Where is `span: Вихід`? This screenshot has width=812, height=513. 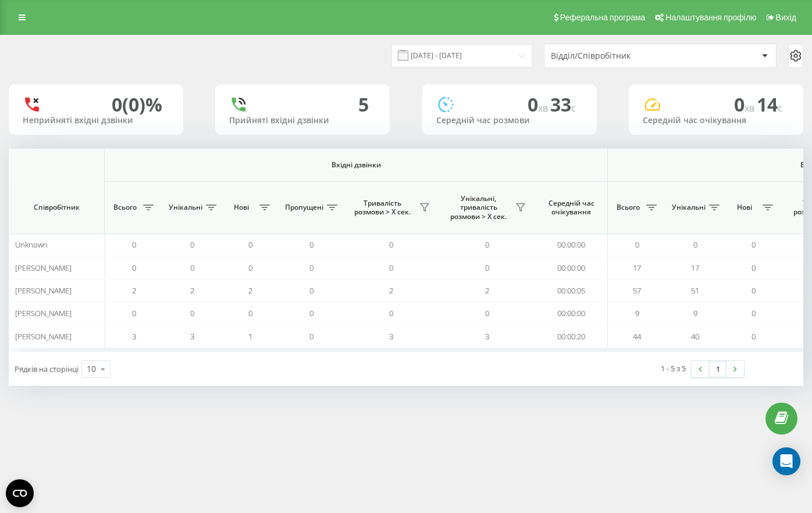 span: Вихід is located at coordinates (786, 18).